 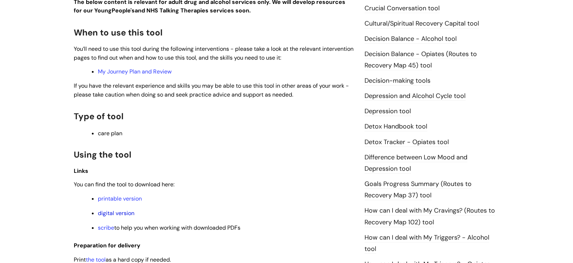 What do you see at coordinates (120, 198) in the screenshot?
I see `a: printable version` at bounding box center [120, 198].